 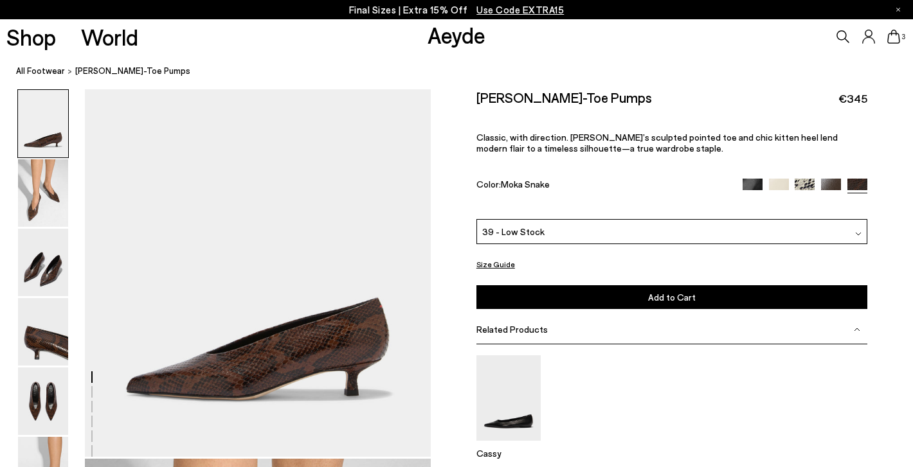 What do you see at coordinates (464, 71) in the screenshot?
I see `nav: breadcrumb` at bounding box center [464, 71].